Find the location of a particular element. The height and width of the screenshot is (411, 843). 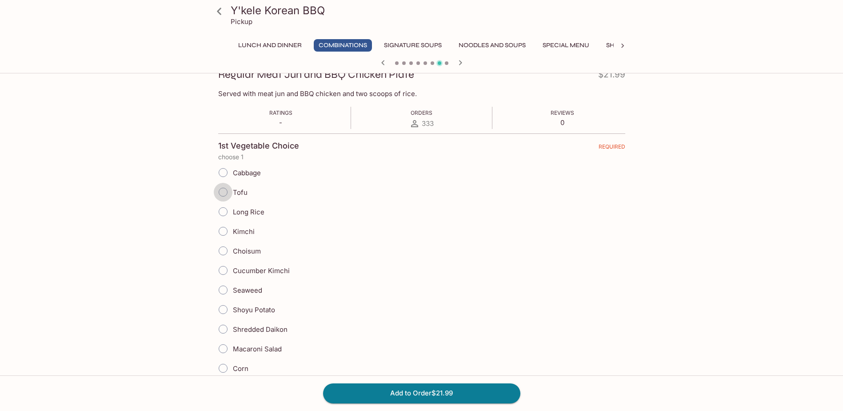

span: Choisum is located at coordinates (247, 251).